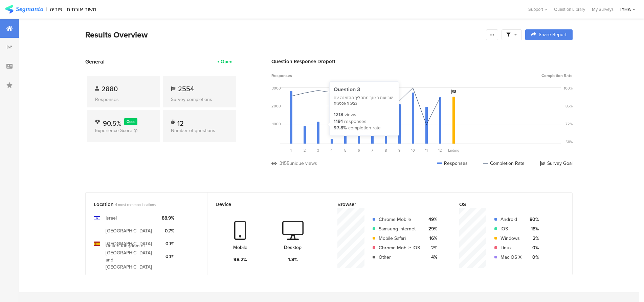 The height and width of the screenshot is (302, 644). I want to click on div: unique views, so click(303, 163).